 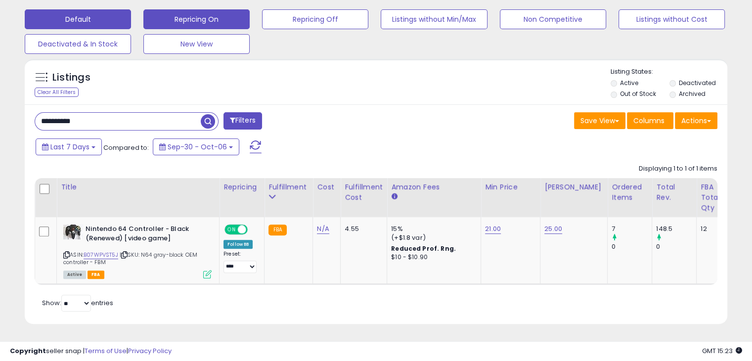 What do you see at coordinates (434, 19) in the screenshot?
I see `button: Listings without Min/Max` at bounding box center [434, 19].